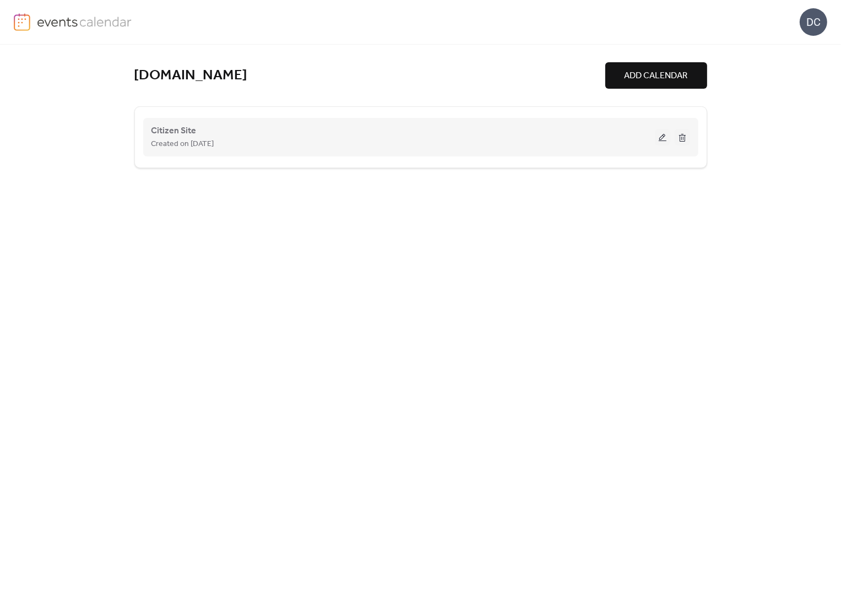  I want to click on span: ADD CALENDAR, so click(656, 76).